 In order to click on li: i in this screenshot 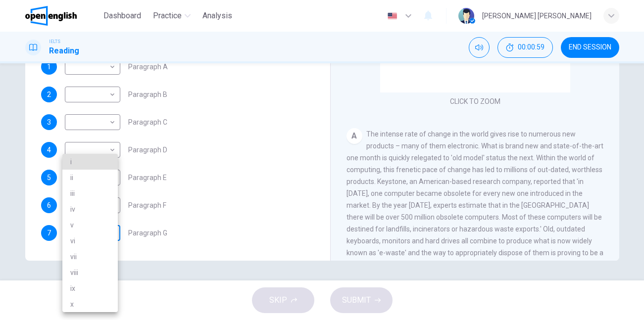, I will do `click(90, 162)`.